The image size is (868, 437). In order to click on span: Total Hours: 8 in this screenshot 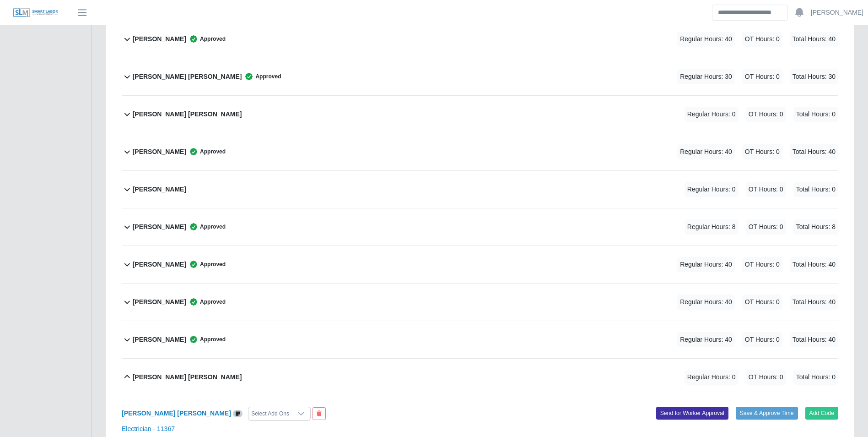, I will do `click(816, 227)`.